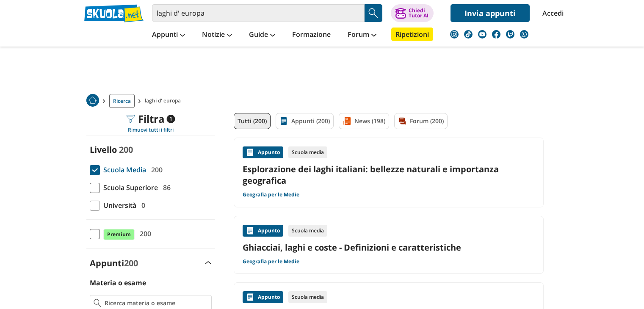  Describe the element at coordinates (362, 35) in the screenshot. I see `a: Forum` at that location.